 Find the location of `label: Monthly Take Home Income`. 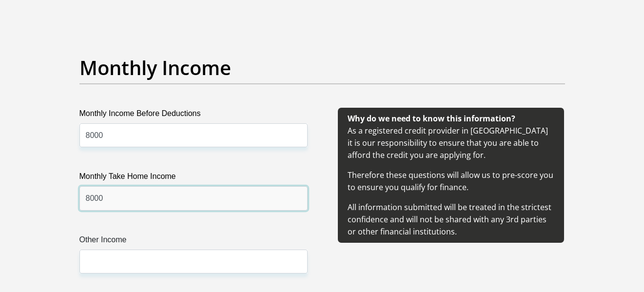

label: Monthly Take Home Income is located at coordinates (193, 179).